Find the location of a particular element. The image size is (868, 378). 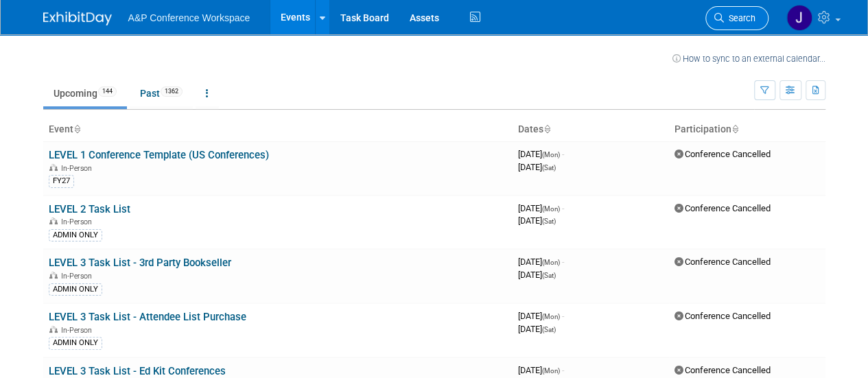

a: Sort by Start Date is located at coordinates (547, 129).